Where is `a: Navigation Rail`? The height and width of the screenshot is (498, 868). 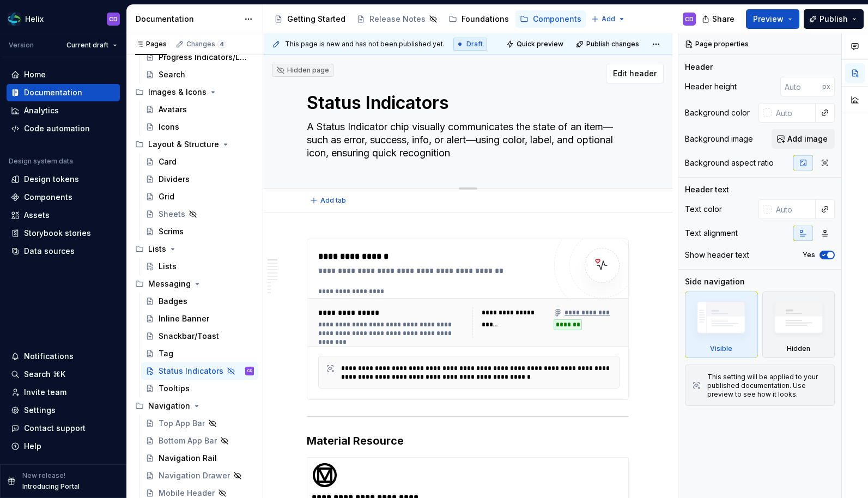 a: Navigation Rail is located at coordinates (199, 458).